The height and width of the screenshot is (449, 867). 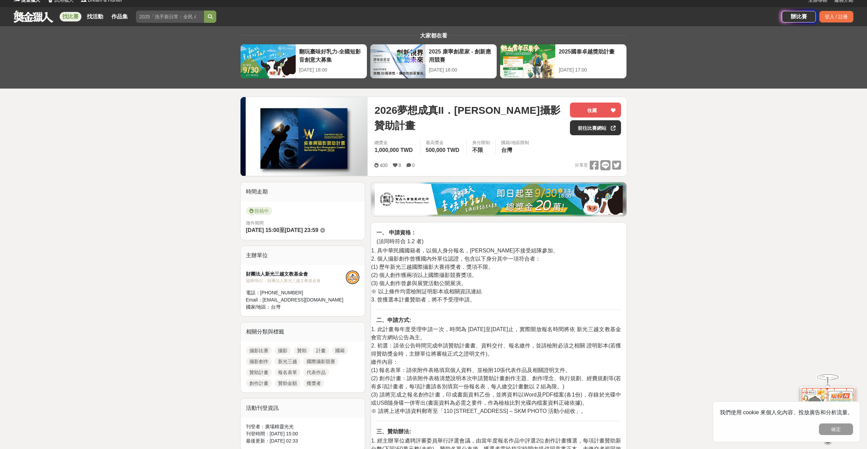 What do you see at coordinates (471, 370) in the screenshot?
I see `span: (1) 報名表單：請依附件表格填寫個人資料、並檢附10張代表作品及相關證明文件。` at bounding box center [471, 370].